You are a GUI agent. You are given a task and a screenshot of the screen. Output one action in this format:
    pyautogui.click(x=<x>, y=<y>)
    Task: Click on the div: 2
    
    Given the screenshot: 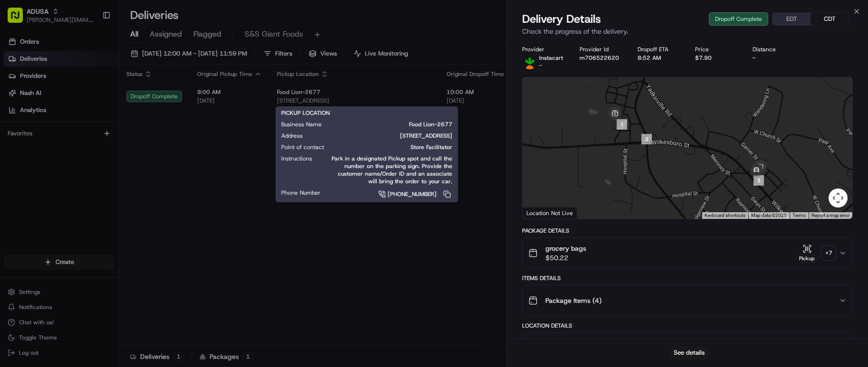 What is the action you would take?
    pyautogui.click(x=647, y=139)
    